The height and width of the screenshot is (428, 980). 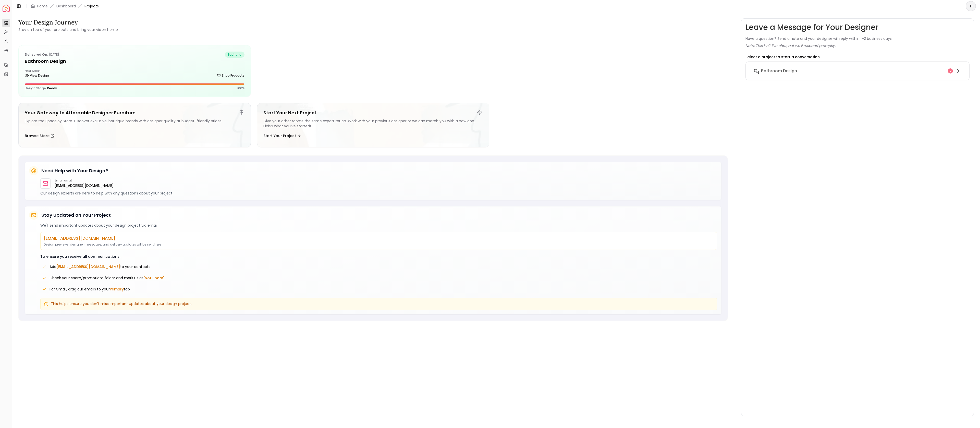 What do you see at coordinates (6, 8) in the screenshot?
I see `a: Spacejoy` at bounding box center [6, 8].